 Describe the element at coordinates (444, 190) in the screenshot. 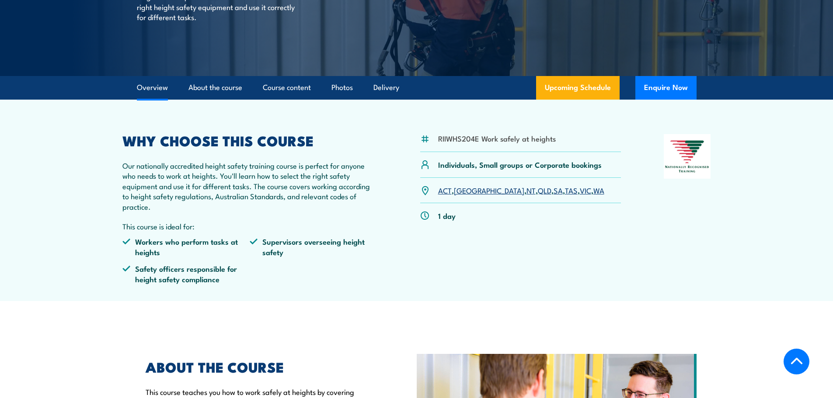

I see `a: ACT` at that location.